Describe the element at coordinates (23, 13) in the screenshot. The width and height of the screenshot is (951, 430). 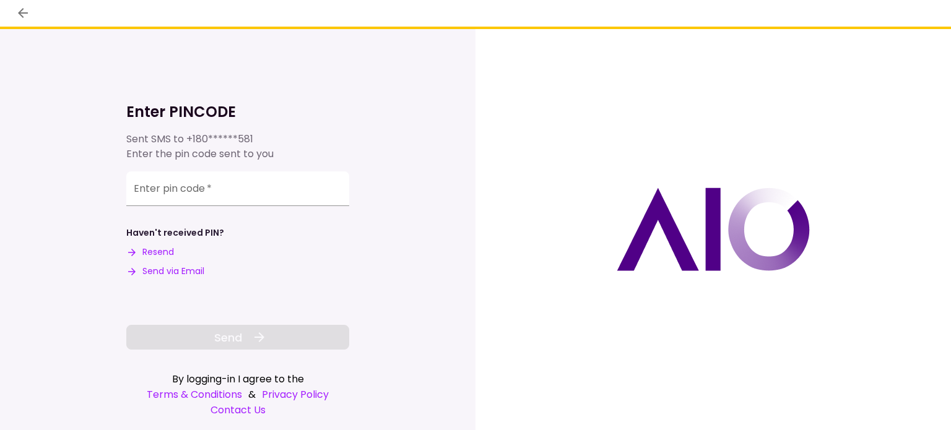
I see `button: back` at that location.